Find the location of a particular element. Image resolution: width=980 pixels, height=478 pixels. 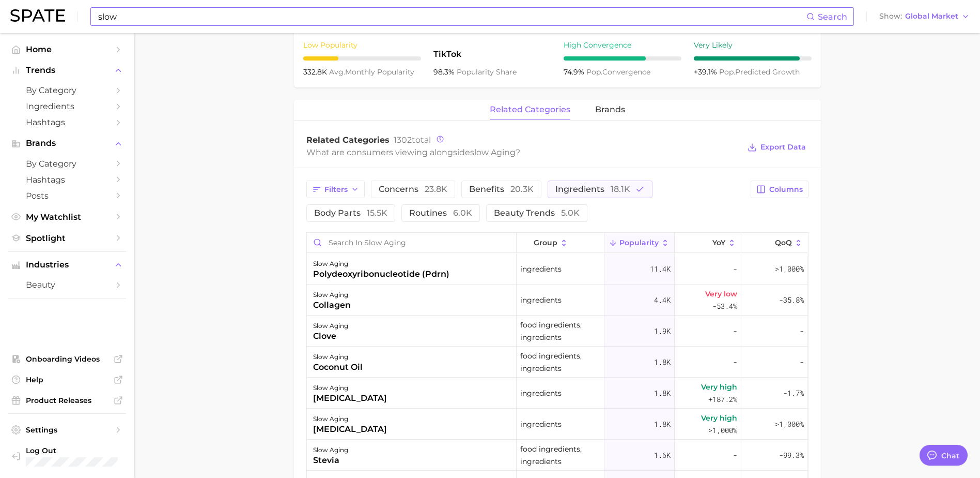

span: Brands is located at coordinates (67, 144).